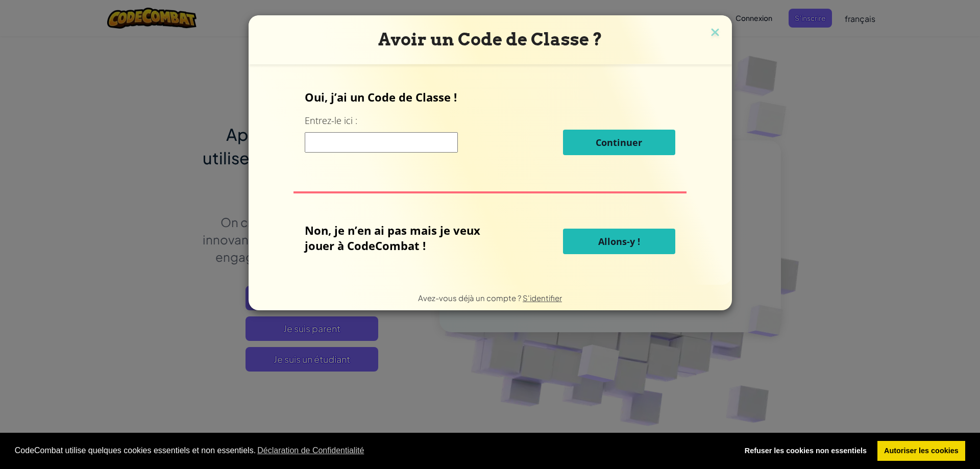 The image size is (980, 469). What do you see at coordinates (921, 451) in the screenshot?
I see `a: allow cookies` at bounding box center [921, 451].